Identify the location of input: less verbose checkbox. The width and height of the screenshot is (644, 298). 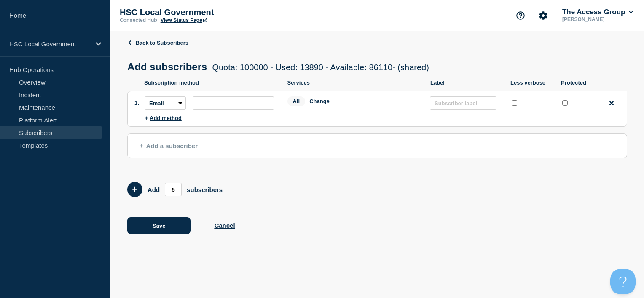
(514, 103).